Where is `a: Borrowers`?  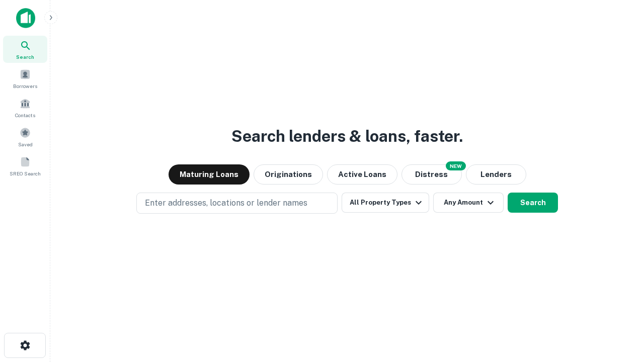
a: Borrowers is located at coordinates (25, 78).